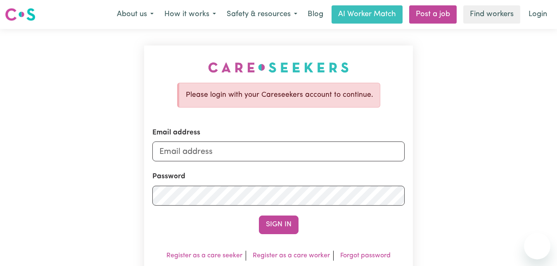  What do you see at coordinates (367, 14) in the screenshot?
I see `a: AI Worker Match` at bounding box center [367, 14].